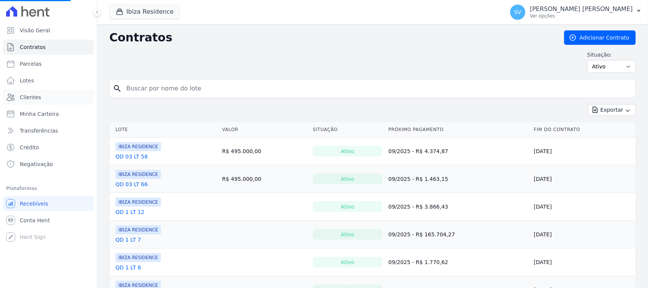 Image resolution: width=648 pixels, height=288 pixels. Describe the element at coordinates (131, 156) in the screenshot. I see `a: QD 03 LT 58` at that location.